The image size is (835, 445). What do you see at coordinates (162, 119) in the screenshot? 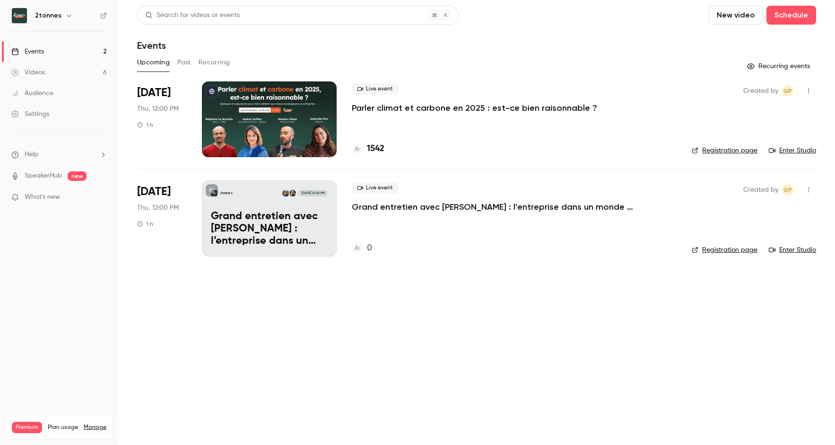
I see `div: Sep 18 Thu, 12:00 PM (Europe/Paris)` at bounding box center [162, 119].